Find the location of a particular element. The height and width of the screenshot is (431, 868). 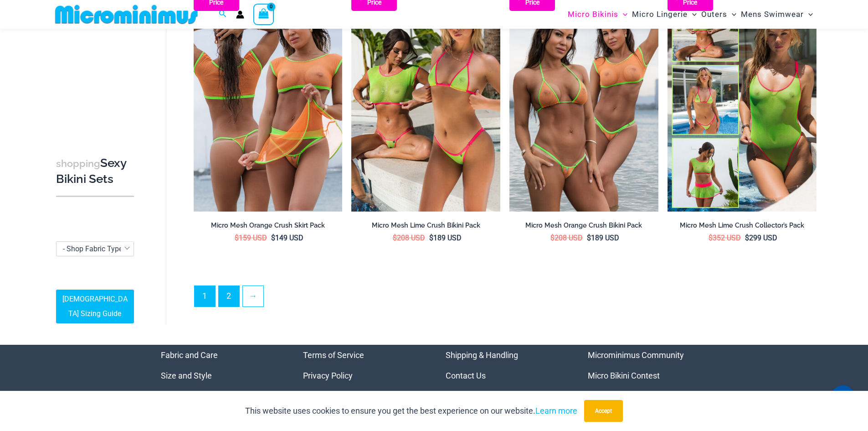

h2: Micro Mesh Lime Crush Collector’s Pack is located at coordinates (742, 225).